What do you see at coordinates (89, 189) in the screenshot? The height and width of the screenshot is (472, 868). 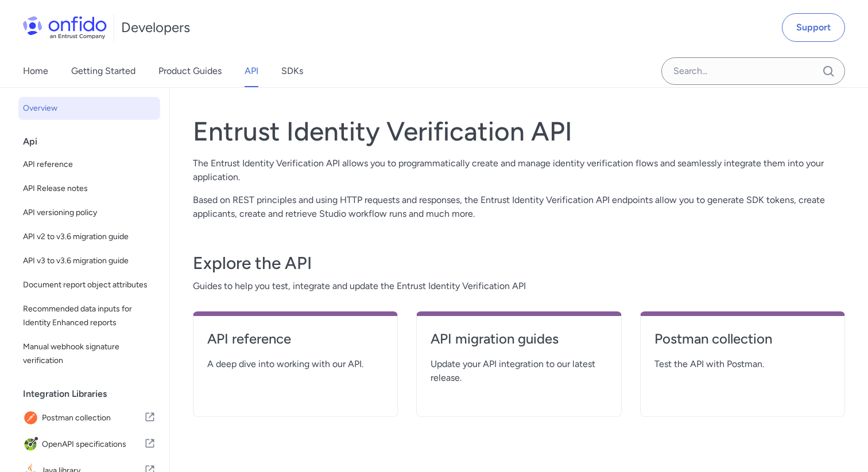 I see `span: API Release notes` at bounding box center [89, 189].